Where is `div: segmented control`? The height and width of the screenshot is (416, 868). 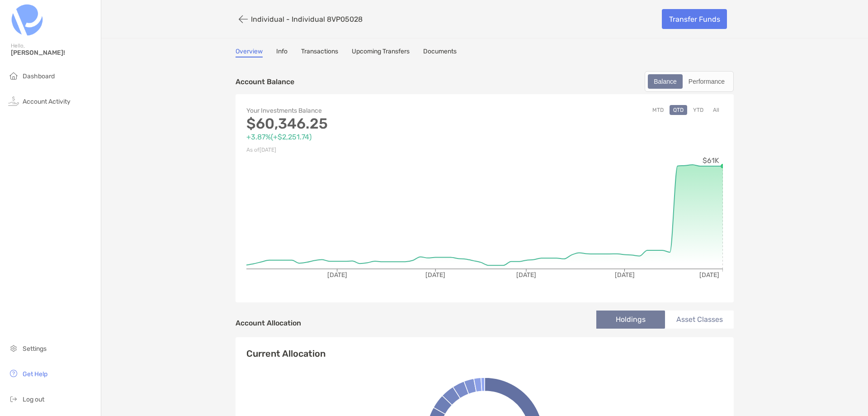
div: segmented control is located at coordinates (689, 81).